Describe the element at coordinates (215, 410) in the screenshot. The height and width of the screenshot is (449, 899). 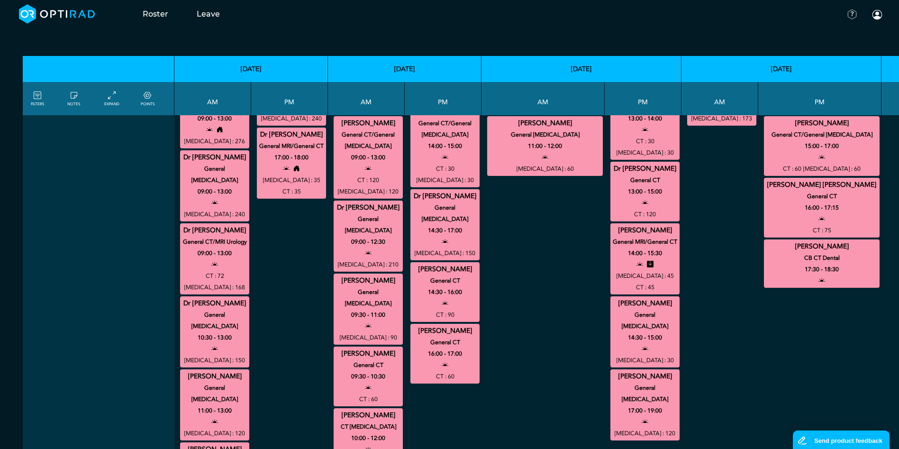
I see `small: 11:00 - 13:00` at that location.